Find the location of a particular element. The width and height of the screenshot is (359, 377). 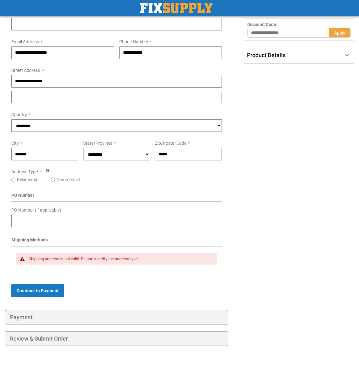

span: Apply is located at coordinates (340, 33).